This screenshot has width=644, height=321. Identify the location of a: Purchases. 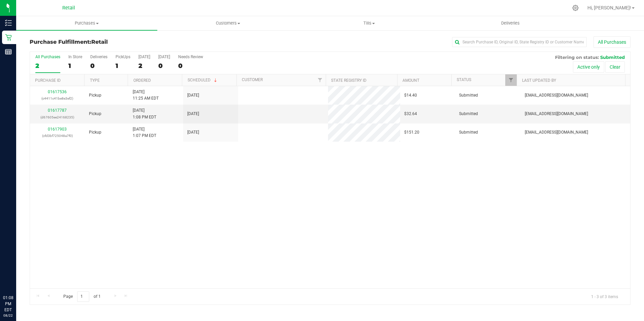
(87, 23).